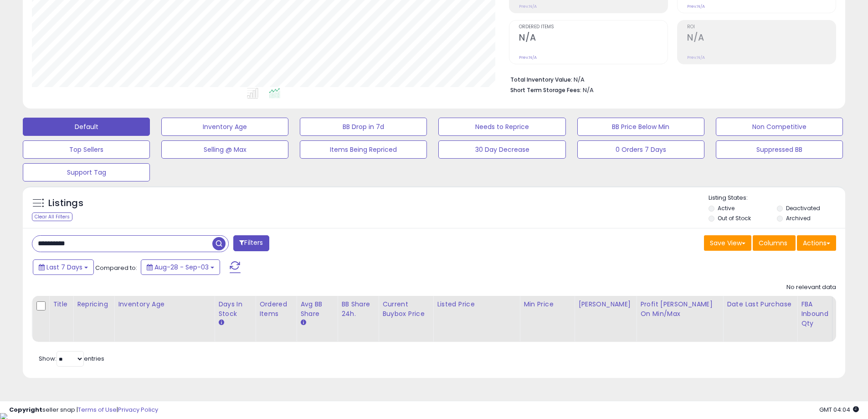 The height and width of the screenshot is (419, 868). What do you see at coordinates (726, 208) in the screenshot?
I see `label: Active` at bounding box center [726, 208].